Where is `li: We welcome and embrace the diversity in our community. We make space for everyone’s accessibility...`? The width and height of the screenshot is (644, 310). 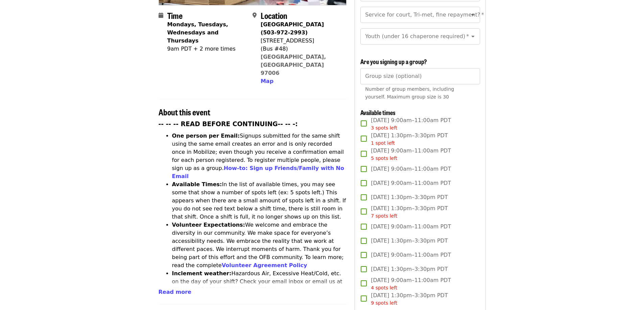 li: We welcome and embrace the diversity in our community. We make space for everyone’s accessibility... is located at coordinates (260, 246).